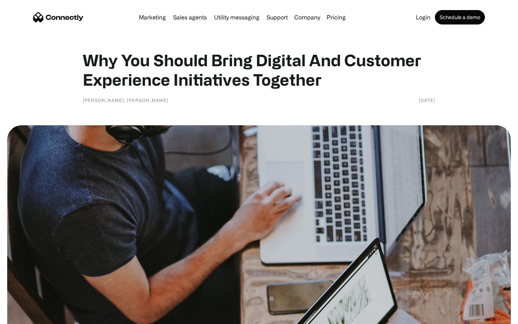  I want to click on aside: Language selected: English, so click(25, 316).